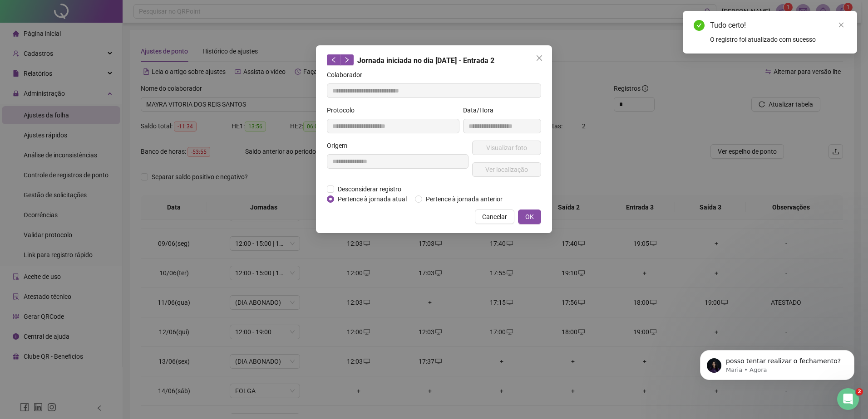  Describe the element at coordinates (778, 40) in the screenshot. I see `div: O registro foi atualizado com sucesso` at that location.